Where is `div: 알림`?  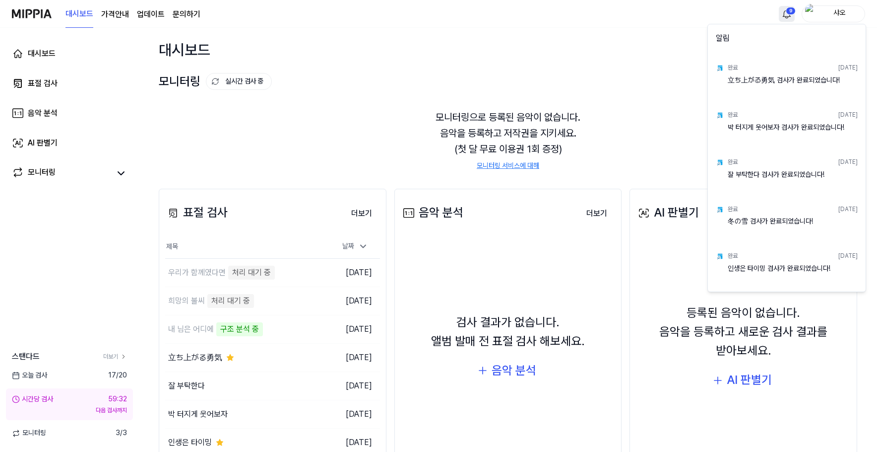
div: 알림 is located at coordinates (787, 40).